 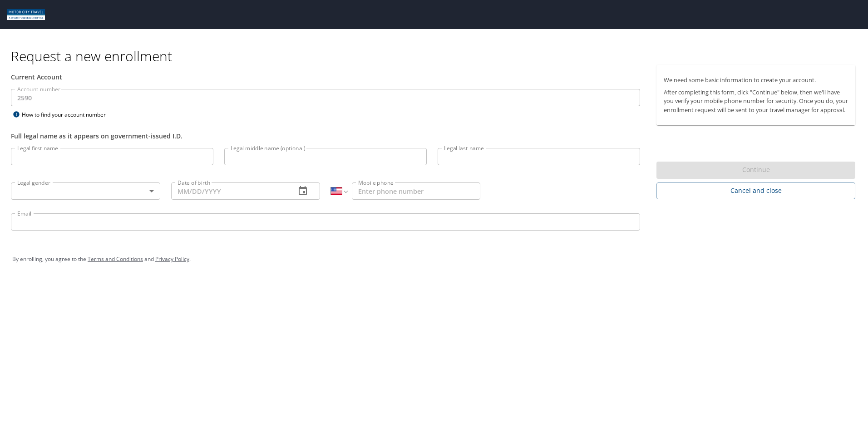 I want to click on div: Current Account, so click(x=326, y=77).